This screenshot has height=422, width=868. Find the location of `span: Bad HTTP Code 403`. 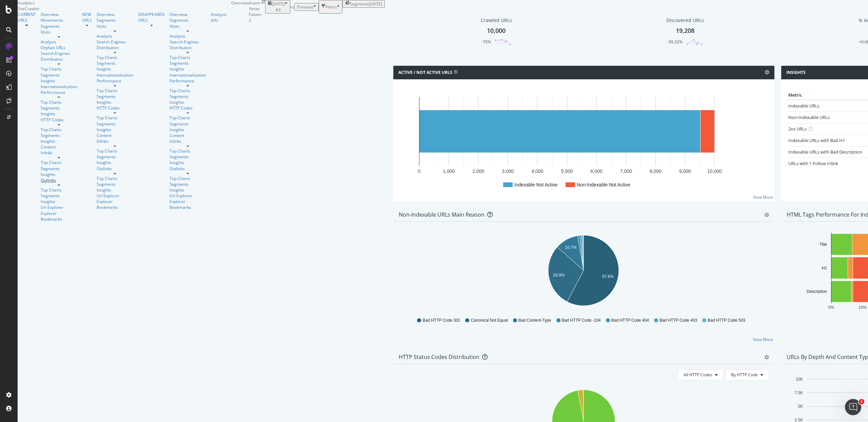

span: Bad HTTP Code 403 is located at coordinates (679, 320).